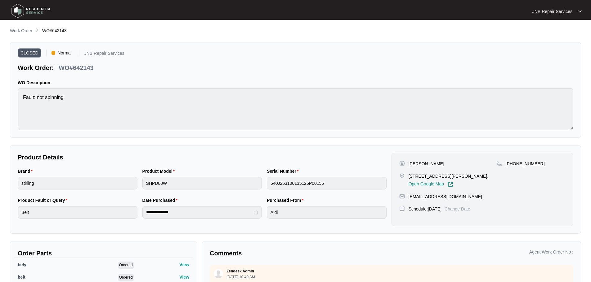 This screenshot has width=591, height=282. I want to click on img: Link-External, so click(450, 185).